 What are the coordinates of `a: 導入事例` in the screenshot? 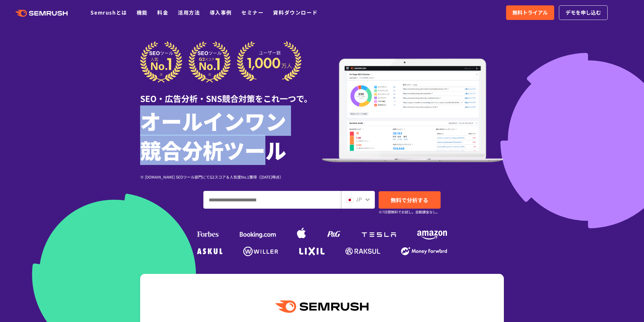 It's located at (221, 12).